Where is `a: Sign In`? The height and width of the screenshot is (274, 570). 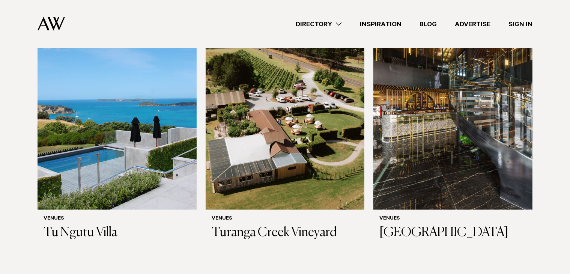
a: Sign In is located at coordinates (521, 24).